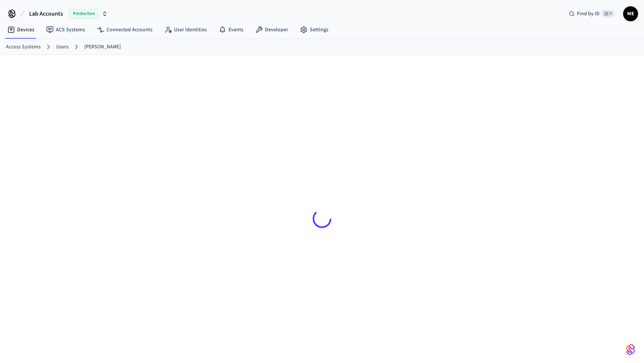 Image resolution: width=644 pixels, height=363 pixels. What do you see at coordinates (314, 30) in the screenshot?
I see `a: Settings` at bounding box center [314, 30].